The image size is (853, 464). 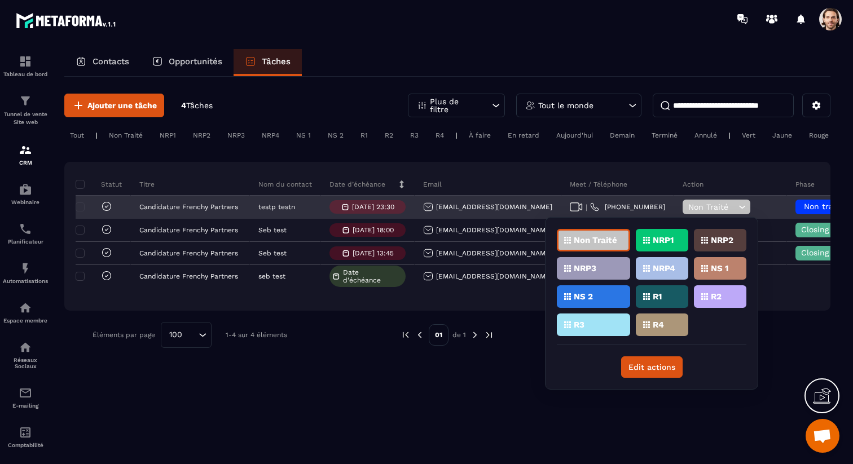 What do you see at coordinates (285, 184) in the screenshot?
I see `p: Nom du contact` at bounding box center [285, 184].